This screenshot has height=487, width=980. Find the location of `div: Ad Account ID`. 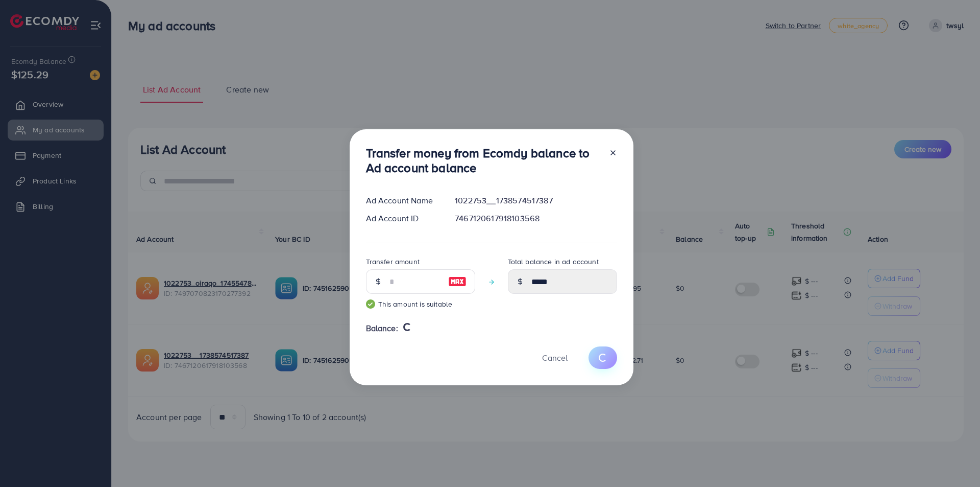

div: Ad Account ID is located at coordinates (402, 218).